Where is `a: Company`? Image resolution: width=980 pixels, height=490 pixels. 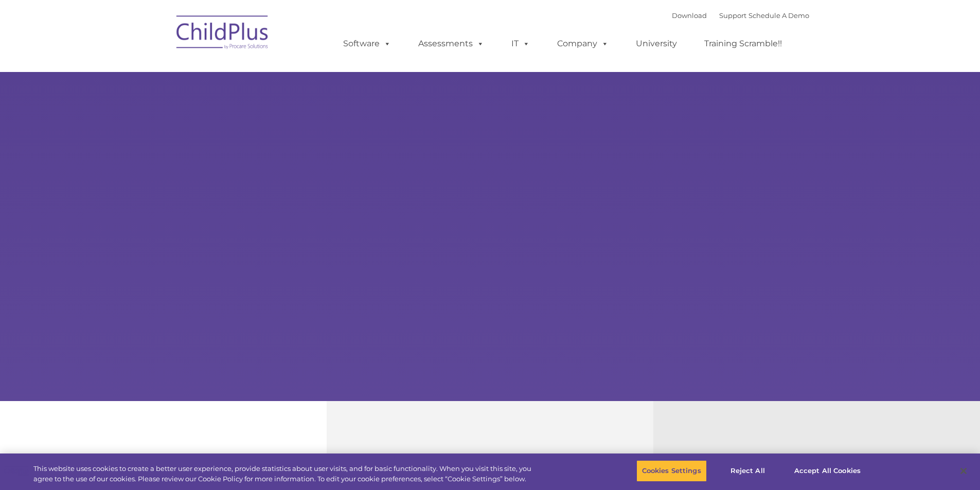 a: Company is located at coordinates (583, 43).